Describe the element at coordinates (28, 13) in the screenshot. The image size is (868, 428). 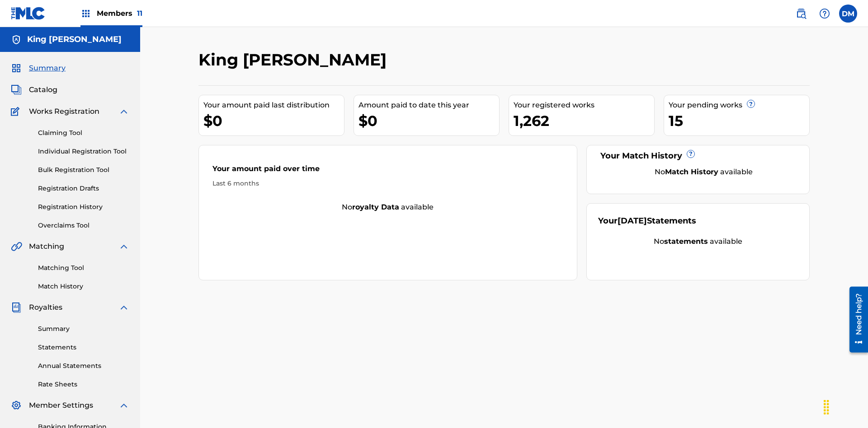
I see `img: MLC Logo` at that location.